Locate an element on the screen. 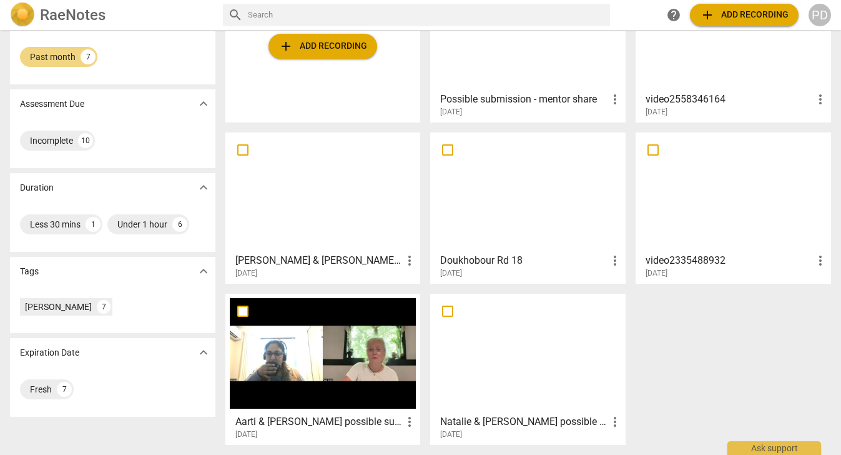 The width and height of the screenshot is (841, 455). a: Help is located at coordinates (674, 15).